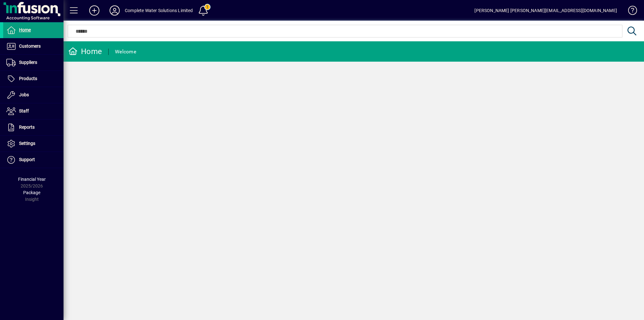 Image resolution: width=644 pixels, height=320 pixels. I want to click on a: Products, so click(33, 79).